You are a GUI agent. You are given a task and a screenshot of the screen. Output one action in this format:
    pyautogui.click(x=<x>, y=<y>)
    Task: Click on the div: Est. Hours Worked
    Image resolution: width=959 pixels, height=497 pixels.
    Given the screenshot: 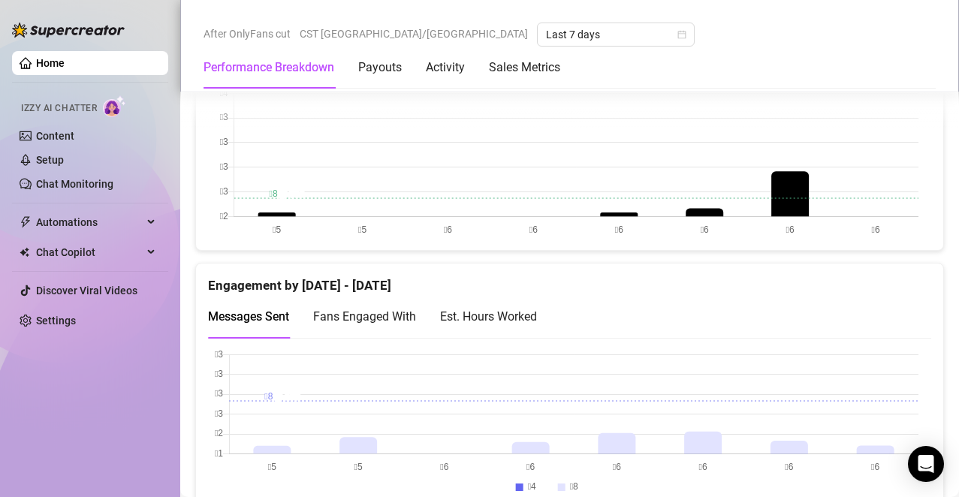 What is the action you would take?
    pyautogui.click(x=488, y=316)
    